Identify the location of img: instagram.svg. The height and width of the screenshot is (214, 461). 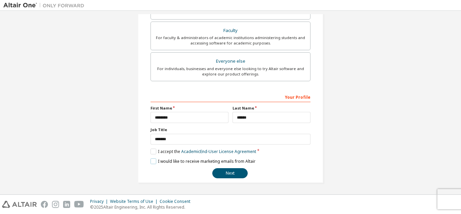
(55, 205).